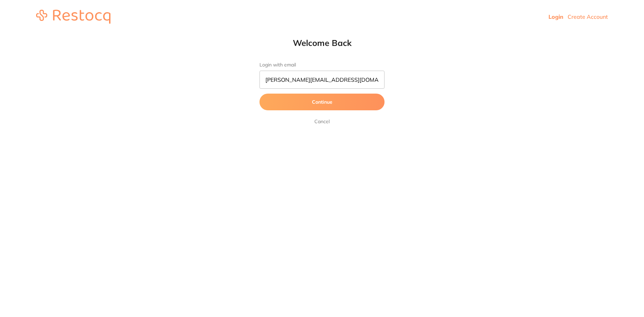 The height and width of the screenshot is (317, 644). I want to click on img: restocq_logo.svg, so click(73, 17).